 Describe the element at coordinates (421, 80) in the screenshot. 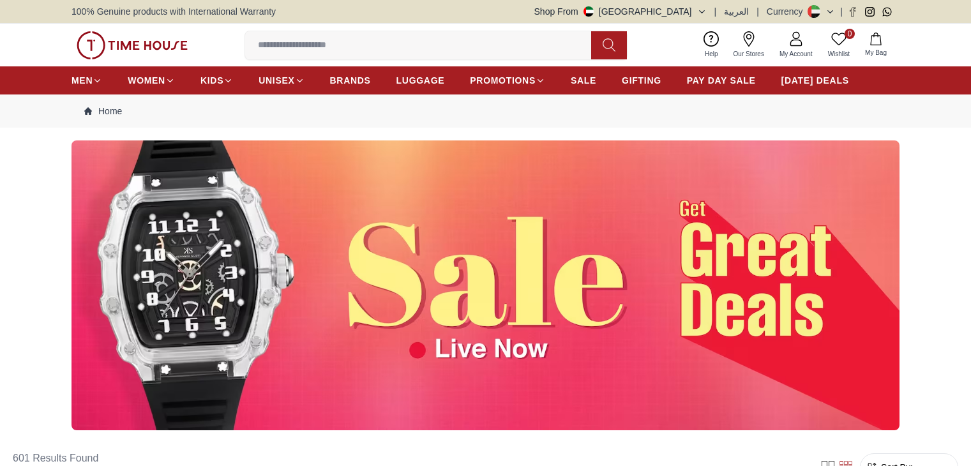

I see `span: LUGGAGE` at that location.